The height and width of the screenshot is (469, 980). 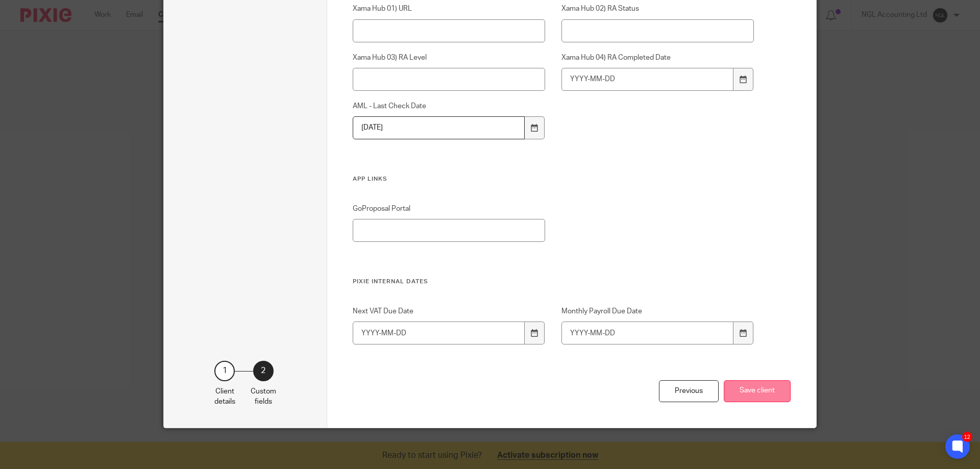 What do you see at coordinates (967, 437) in the screenshot?
I see `div: 12` at bounding box center [967, 437].